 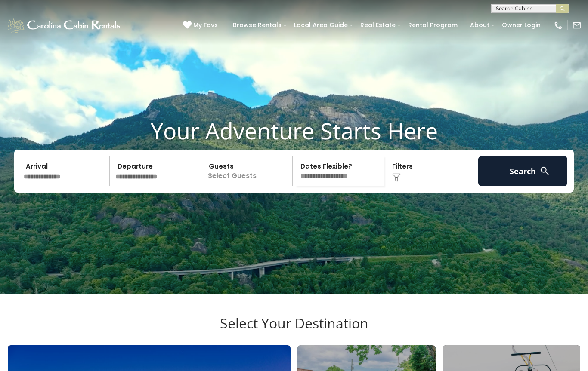 I want to click on img: search-regular-white.png, so click(x=544, y=171).